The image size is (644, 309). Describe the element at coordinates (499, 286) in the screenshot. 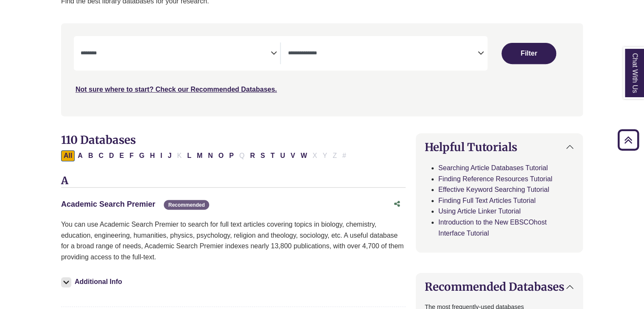

I see `button: Recommended Databases` at that location.